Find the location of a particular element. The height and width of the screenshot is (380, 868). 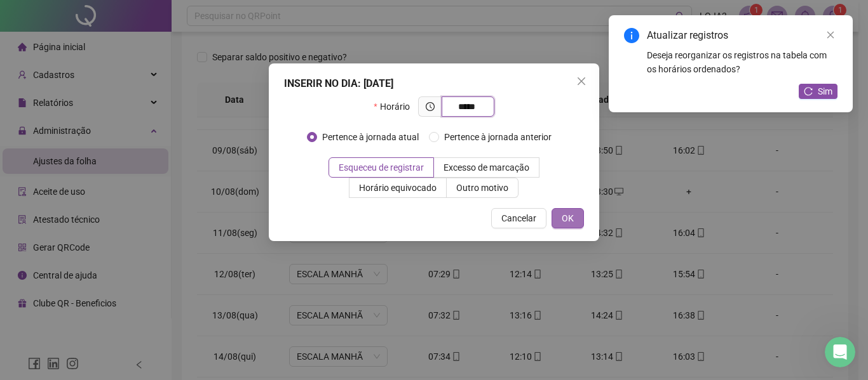

span: Esqueceu de registrar is located at coordinates (381, 167).